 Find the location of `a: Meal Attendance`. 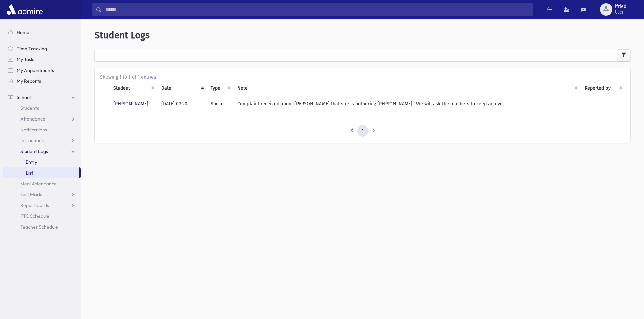

a: Meal Attendance is located at coordinates (41, 184).